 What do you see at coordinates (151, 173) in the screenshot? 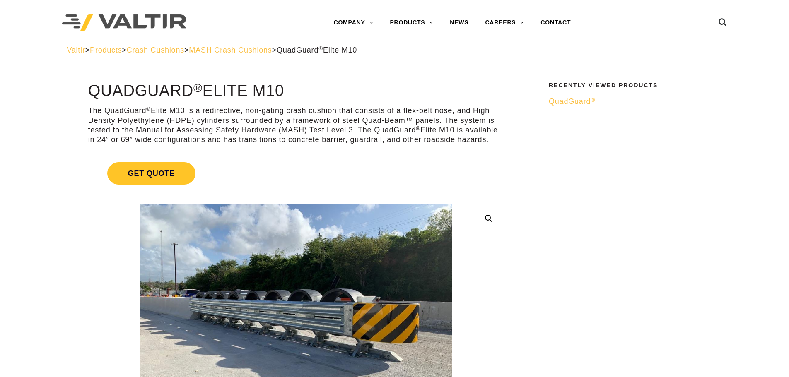
I see `span: Get Quote` at bounding box center [151, 173].